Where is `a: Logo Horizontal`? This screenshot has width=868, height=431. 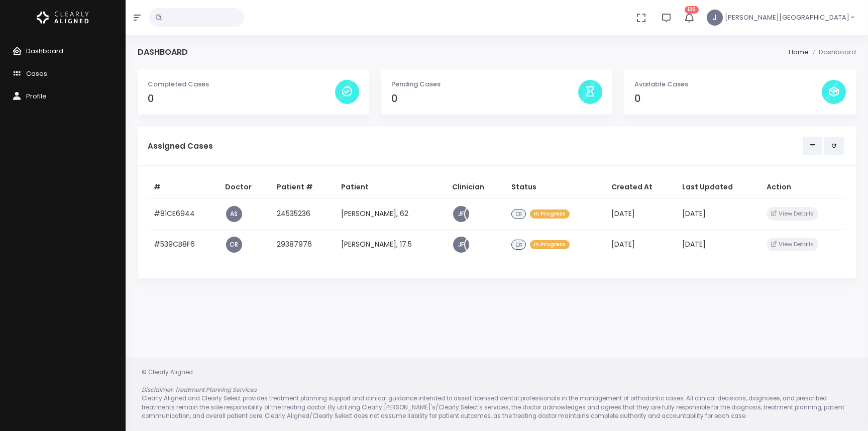 a: Logo Horizontal is located at coordinates (63, 18).